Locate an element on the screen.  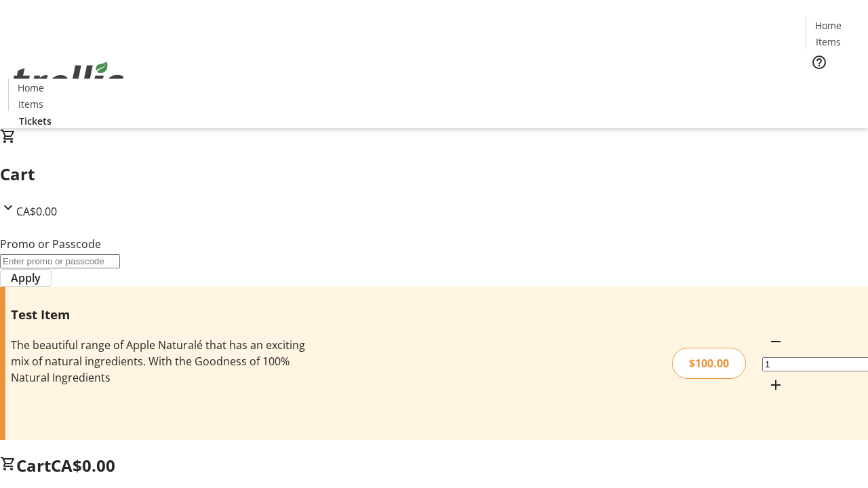
img: Orient E2E Organization HrWo1i01yf's Logo is located at coordinates (69, 80).